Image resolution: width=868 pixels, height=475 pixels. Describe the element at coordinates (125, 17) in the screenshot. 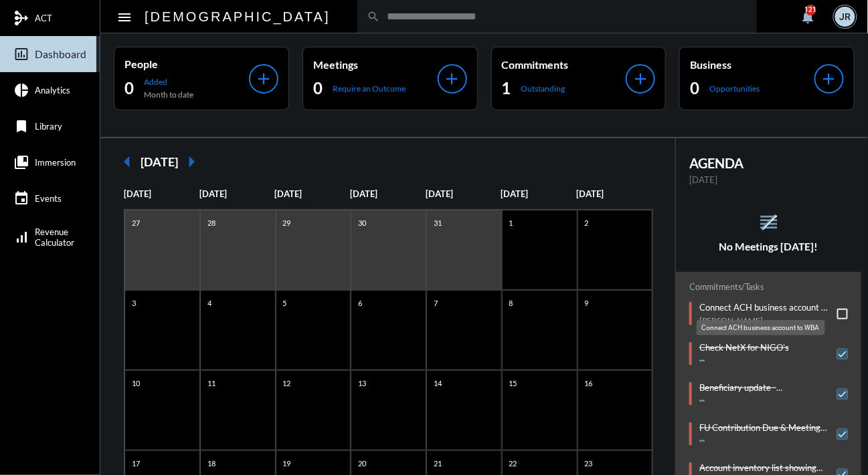

I see `button: Toggle sidenav` at that location.